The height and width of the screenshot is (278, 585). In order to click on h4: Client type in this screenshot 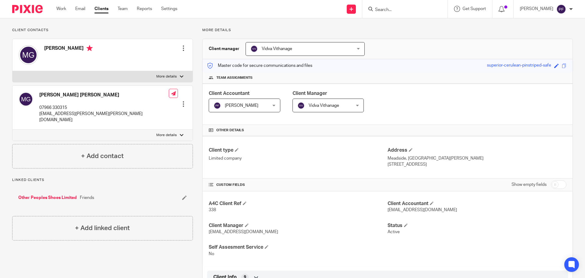, I will do `click(298, 150)`.